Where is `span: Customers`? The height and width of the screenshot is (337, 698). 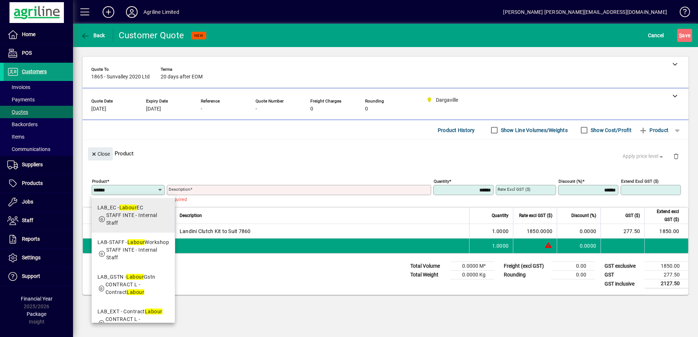
span: Customers is located at coordinates (34, 72).